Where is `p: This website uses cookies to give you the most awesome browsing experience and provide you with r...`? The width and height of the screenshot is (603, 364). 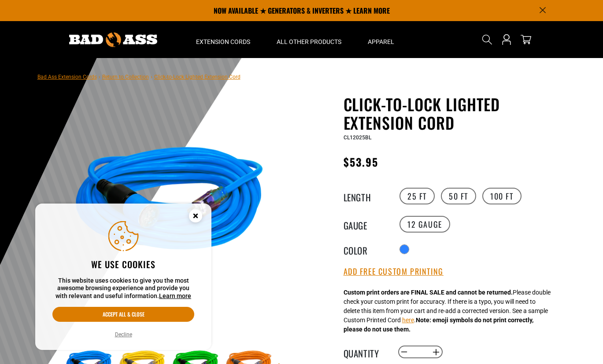
p: This website uses cookies to give you the most awesome browsing experience and provide you with r... is located at coordinates (124, 289).